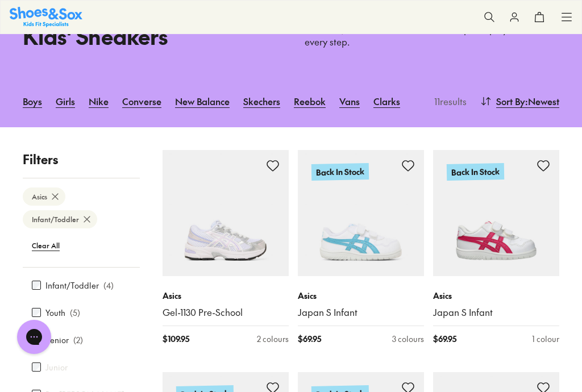  Describe the element at coordinates (46, 17) in the screenshot. I see `img: SNS_Logo_Responsive.svg` at that location.